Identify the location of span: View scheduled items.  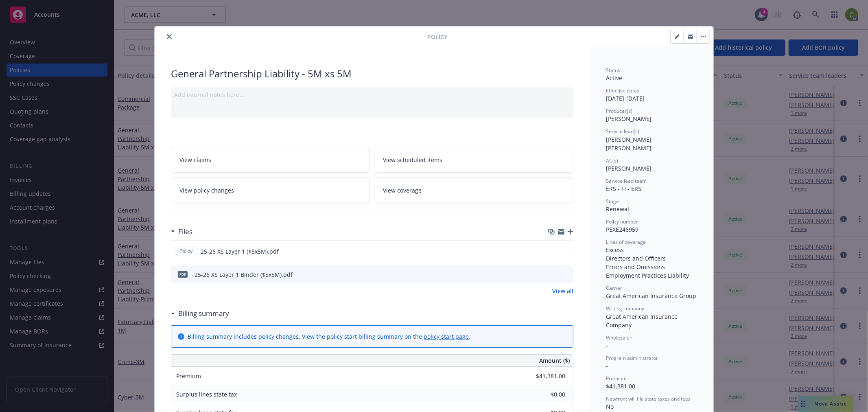
(413, 160).